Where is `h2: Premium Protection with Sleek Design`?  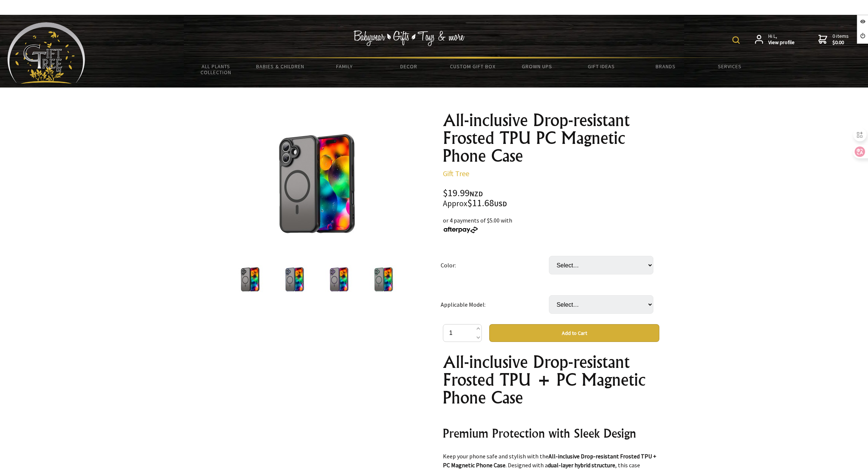 h2: Premium Protection with Sleek Design is located at coordinates (552, 433).